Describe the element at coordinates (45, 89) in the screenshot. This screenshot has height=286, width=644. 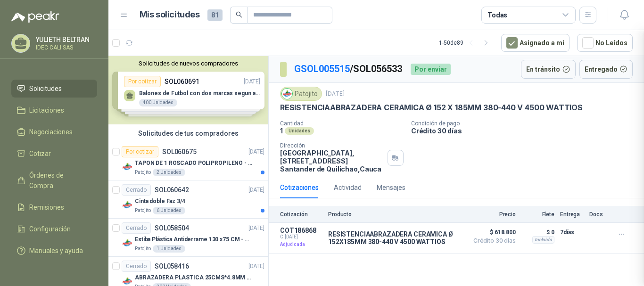
I see `span: Solicitudes` at that location.